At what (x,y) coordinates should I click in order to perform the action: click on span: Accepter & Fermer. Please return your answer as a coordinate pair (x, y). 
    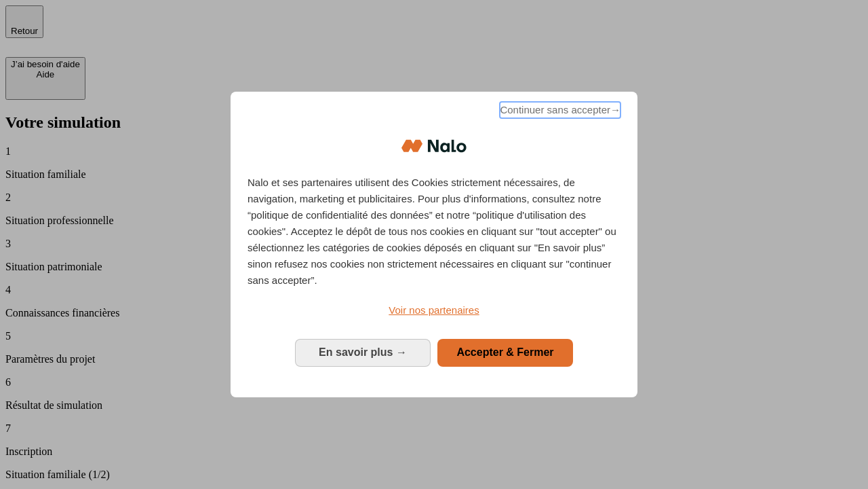
    Looking at the image, I should click on (505, 351).